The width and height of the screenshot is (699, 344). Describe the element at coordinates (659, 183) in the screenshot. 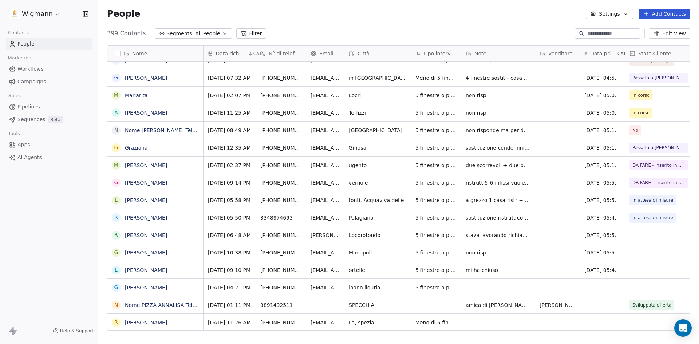

I see `span: DA FARE - inserito in cartella` at that location.